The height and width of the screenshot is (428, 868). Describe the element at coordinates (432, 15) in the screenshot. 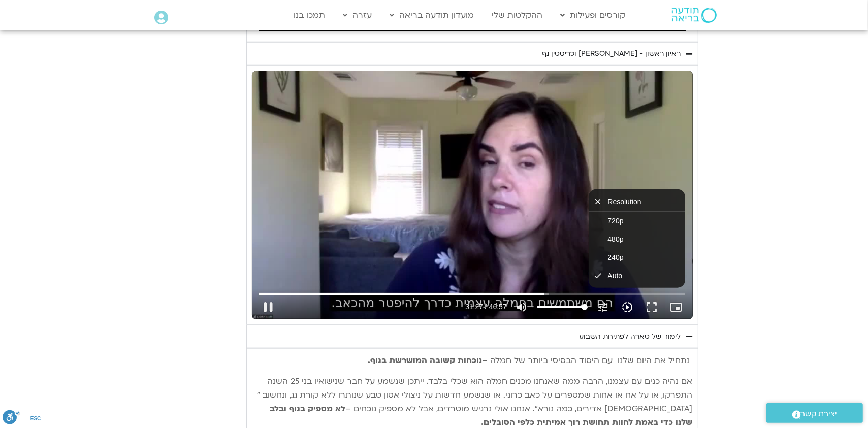

I see `a: מועדון תודעה בריאה` at that location.